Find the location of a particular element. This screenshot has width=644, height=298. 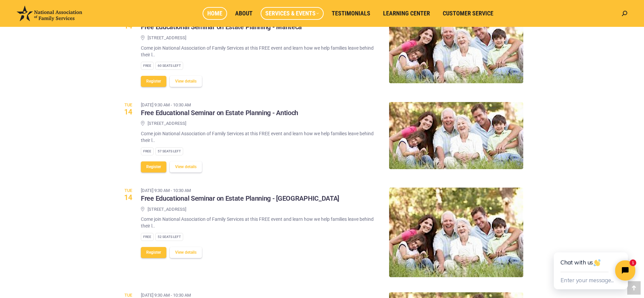

span: About is located at coordinates (244, 14).